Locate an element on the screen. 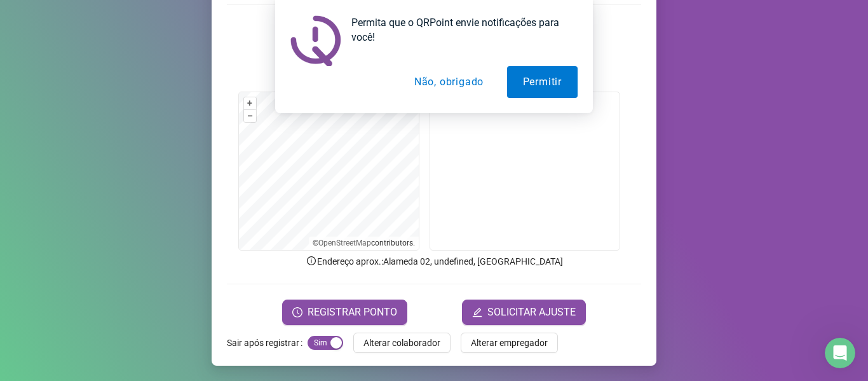 This screenshot has width=868, height=381. li: © contributors. is located at coordinates (363, 243).